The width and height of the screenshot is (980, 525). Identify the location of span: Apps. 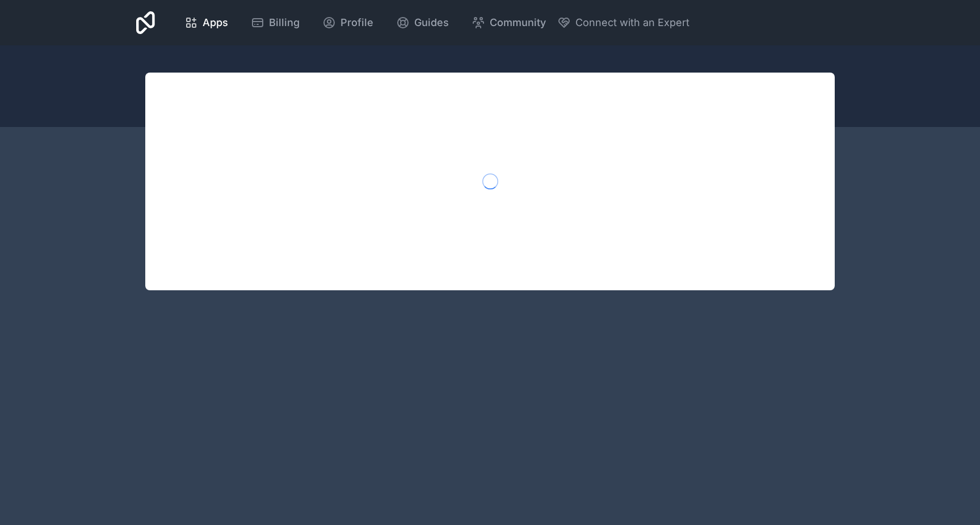
(215, 23).